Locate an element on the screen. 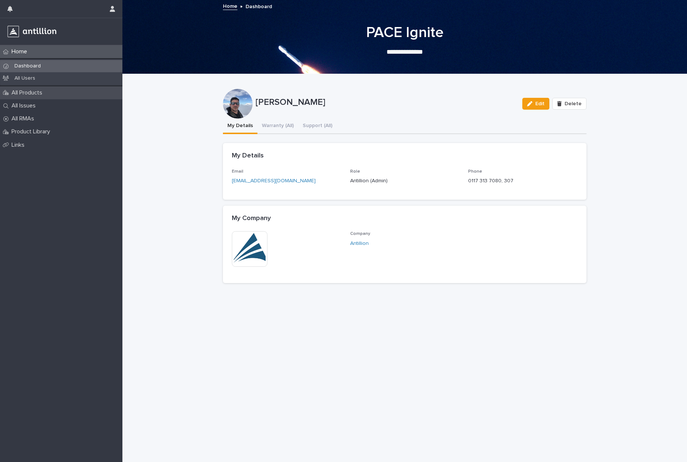  span: Role is located at coordinates (355, 172).